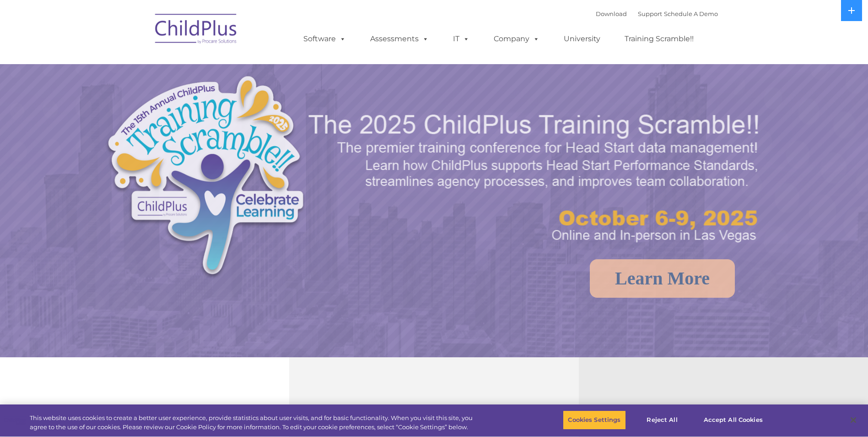  I want to click on a: Learn More, so click(662, 279).